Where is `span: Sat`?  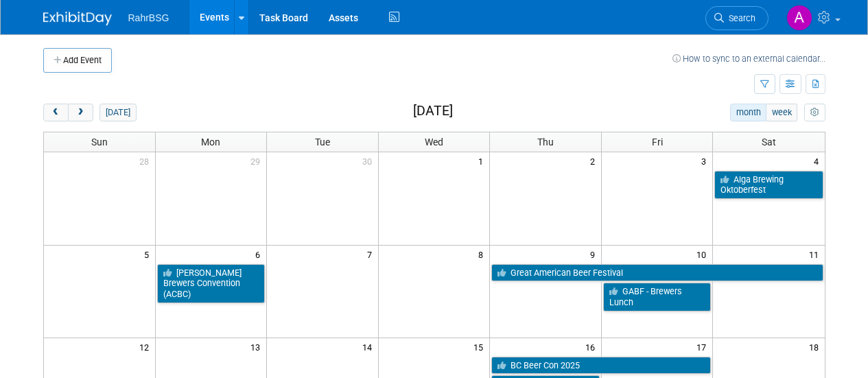
span: Sat is located at coordinates (769, 142).